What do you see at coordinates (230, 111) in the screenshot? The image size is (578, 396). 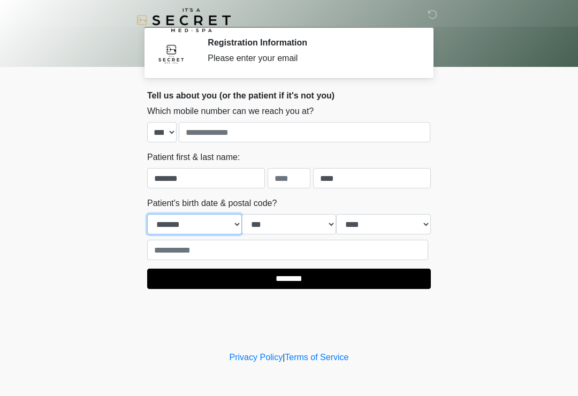 I see `label: Which mobile number can we reach you at?` at bounding box center [230, 111].